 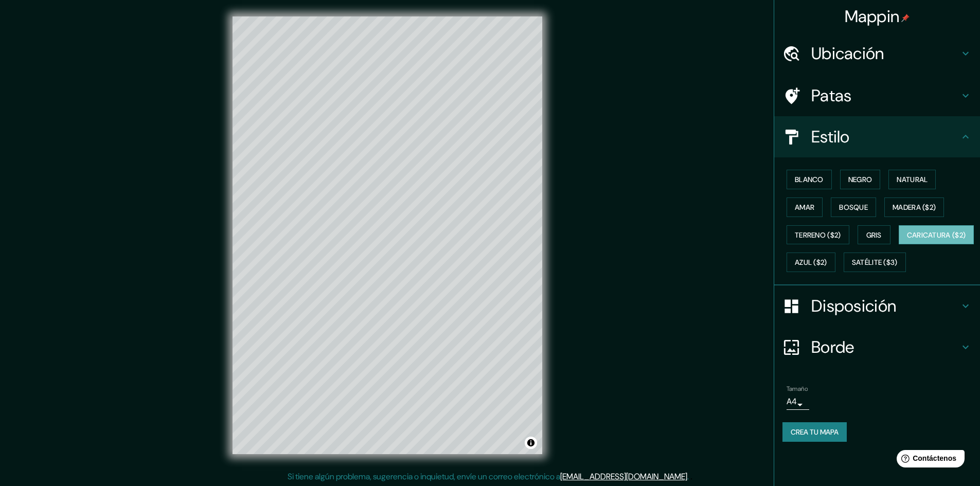 I want to click on font: Madera ($2), so click(x=914, y=207).